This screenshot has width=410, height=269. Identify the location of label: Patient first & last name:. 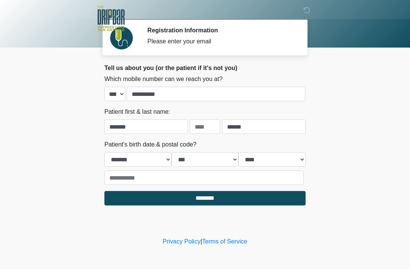
(137, 112).